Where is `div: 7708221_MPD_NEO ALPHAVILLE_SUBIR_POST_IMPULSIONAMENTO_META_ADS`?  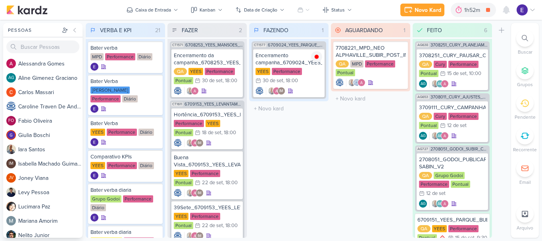
div: 7708221_MPD_NEO ALPHAVILLE_SUBIR_POST_IMPULSIONAMENTO_META_ADS is located at coordinates (371, 52).